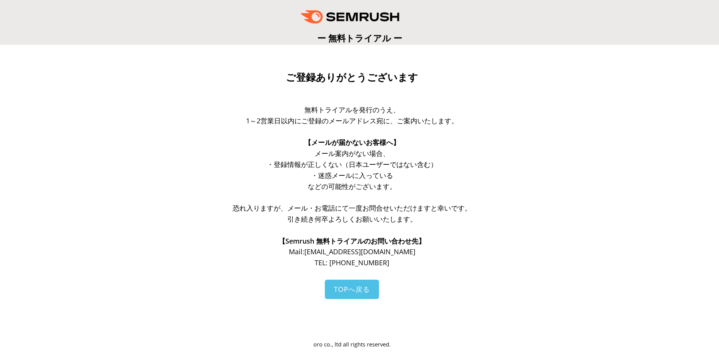  What do you see at coordinates (352, 241) in the screenshot?
I see `span: 【Semrush 無料トライアルのお問い合わせ先】` at bounding box center [352, 241].